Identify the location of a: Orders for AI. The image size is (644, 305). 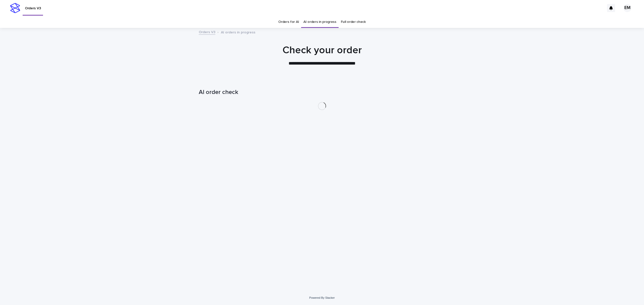
(289, 22).